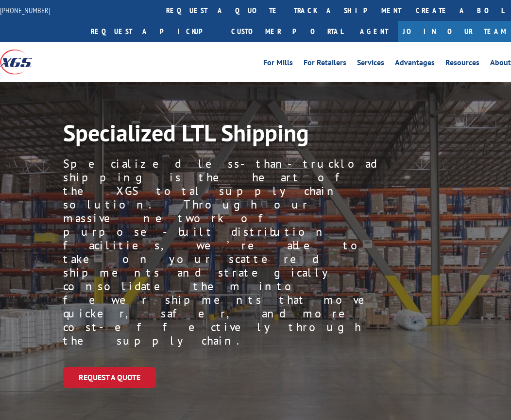 Image resolution: width=511 pixels, height=420 pixels. I want to click on a: For Mills, so click(278, 64).